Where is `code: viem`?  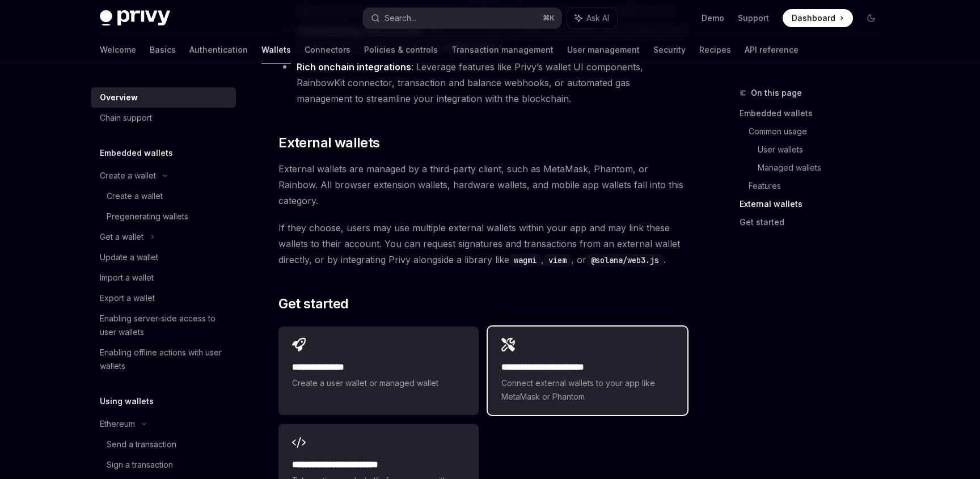 code: viem is located at coordinates (558, 260).